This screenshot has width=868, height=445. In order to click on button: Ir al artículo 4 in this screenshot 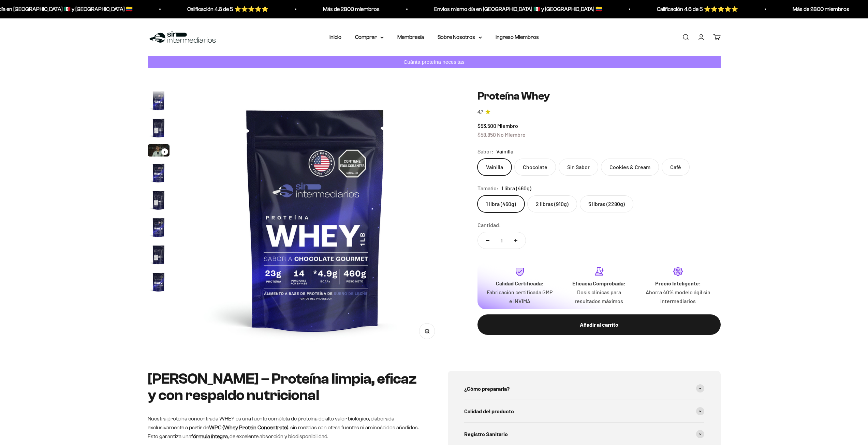, I will do `click(159, 174)`.